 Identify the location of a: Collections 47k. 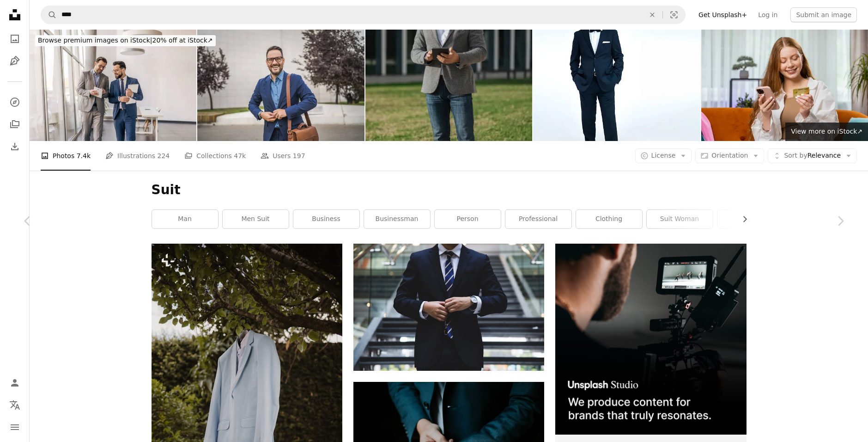
(215, 156).